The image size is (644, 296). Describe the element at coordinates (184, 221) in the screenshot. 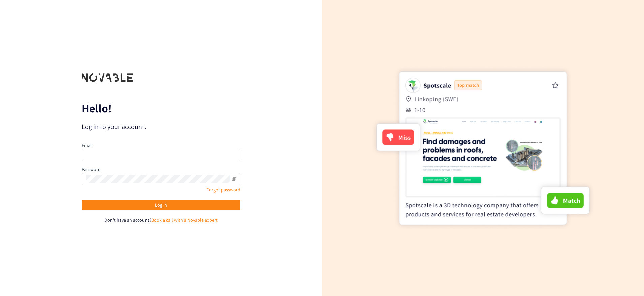

I see `a: Book a call with a Novable expert` at that location.